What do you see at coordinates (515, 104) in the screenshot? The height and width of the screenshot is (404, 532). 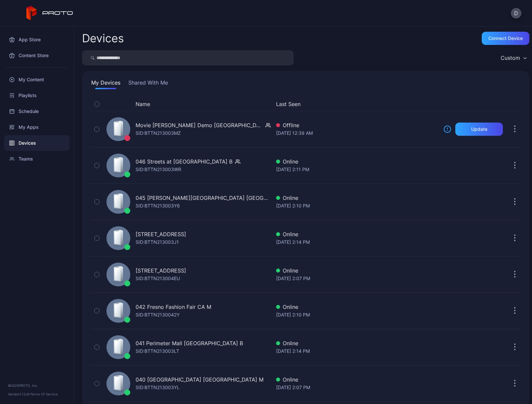 I see `div: Options` at bounding box center [515, 104].